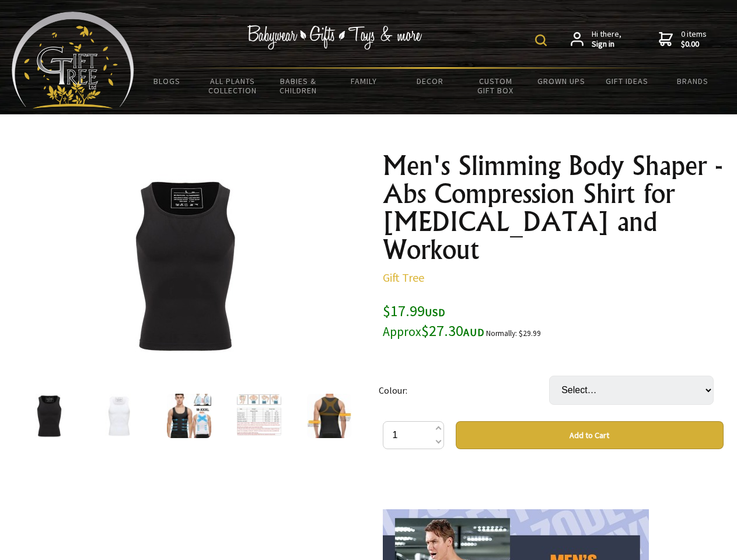 The image size is (737, 560). I want to click on a: Family, so click(364, 81).